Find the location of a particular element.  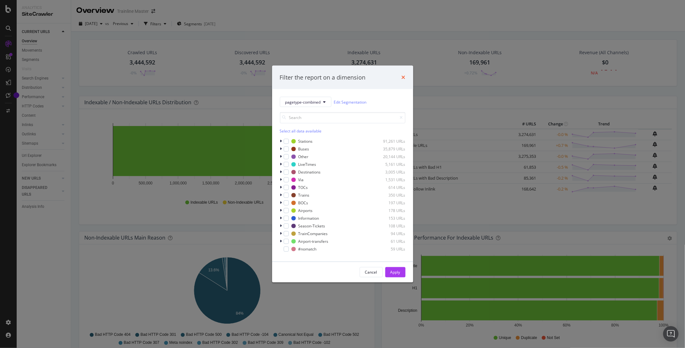

button: Apply is located at coordinates (395, 272).